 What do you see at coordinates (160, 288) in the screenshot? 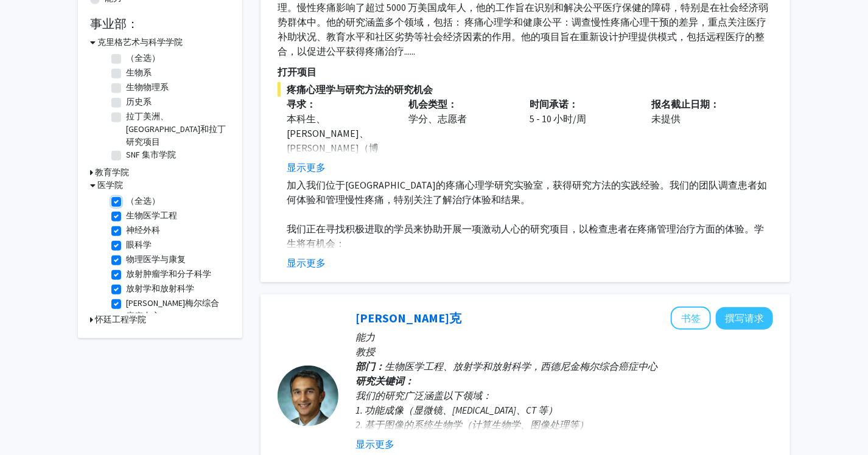
I see `font: 放射学和放射科学` at bounding box center [160, 288].